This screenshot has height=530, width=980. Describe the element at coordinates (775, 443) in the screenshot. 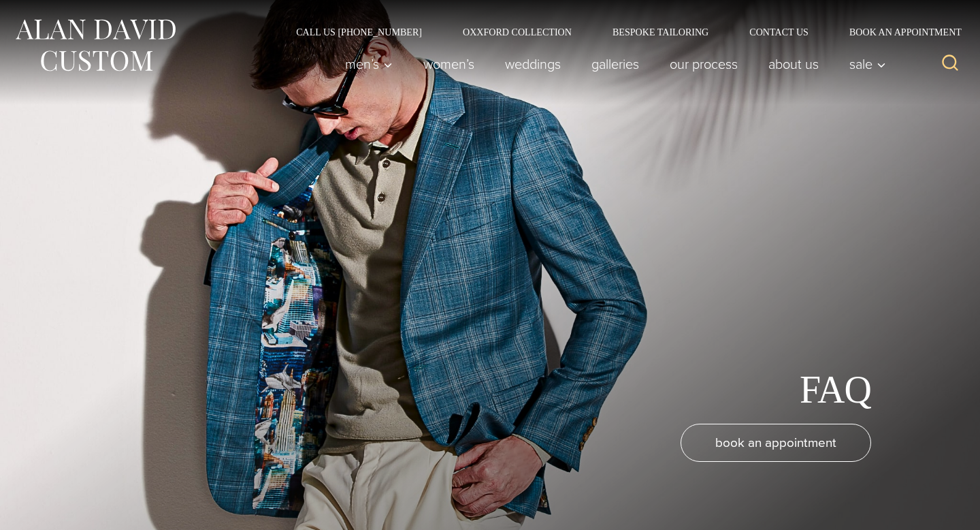

I see `a: book an appointment` at that location.